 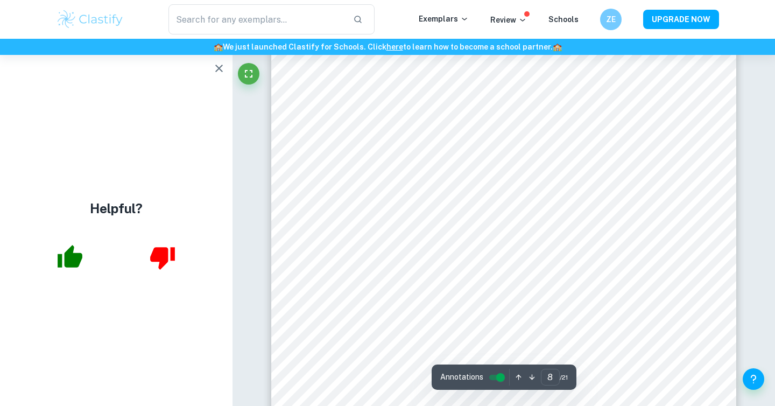 What do you see at coordinates (256, 19) in the screenshot?
I see `input: Search for any exemplars...` at bounding box center [256, 19].